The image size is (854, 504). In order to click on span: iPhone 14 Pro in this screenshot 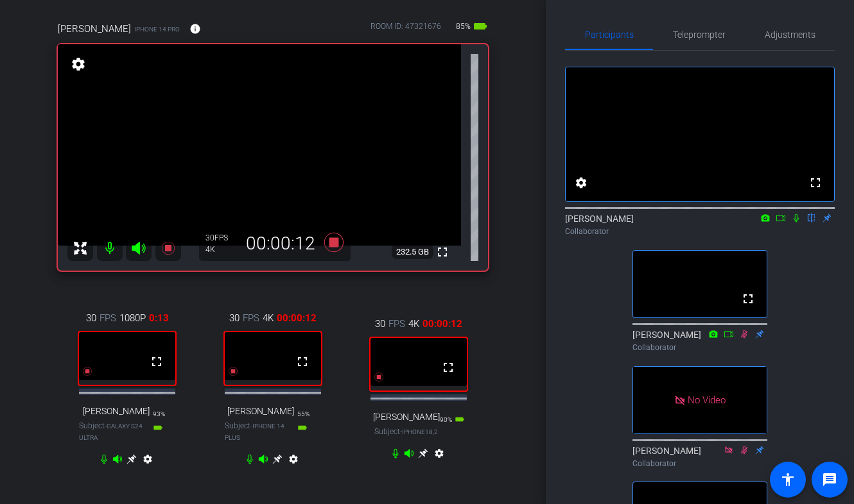, I will do `click(157, 29)`.